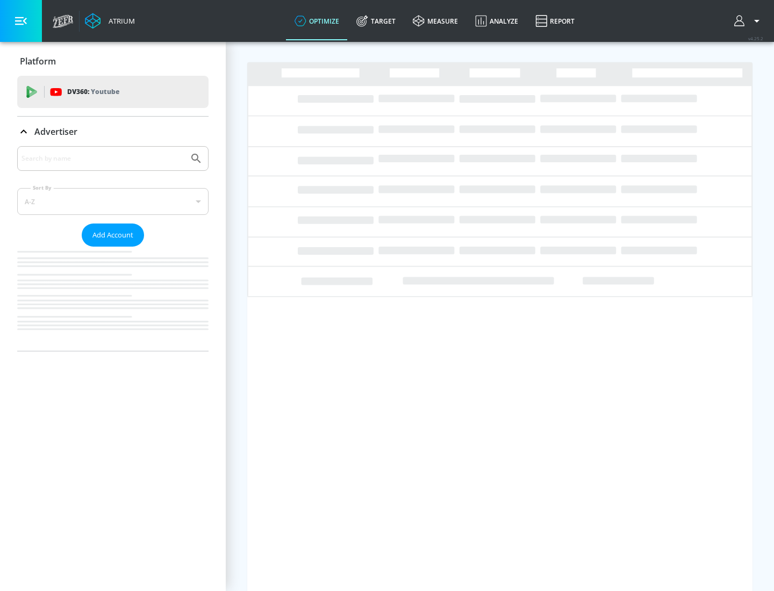  I want to click on div: A-Z, so click(113, 202).